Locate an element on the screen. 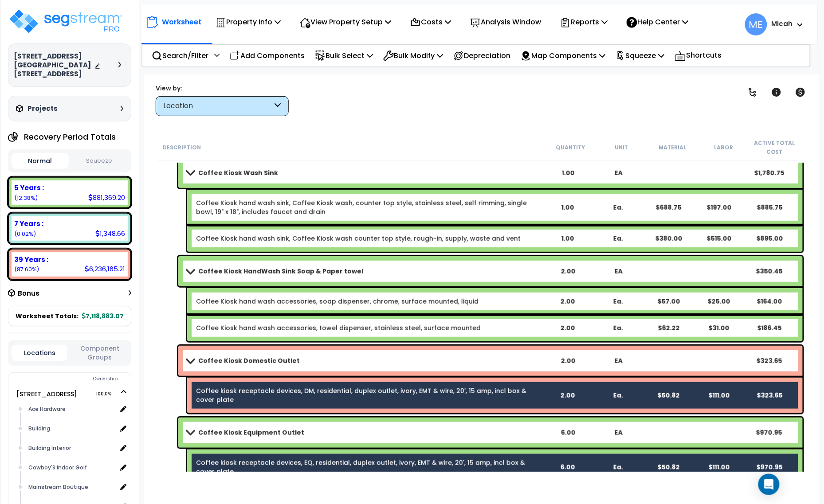  p: Analysis Window is located at coordinates (506, 22).